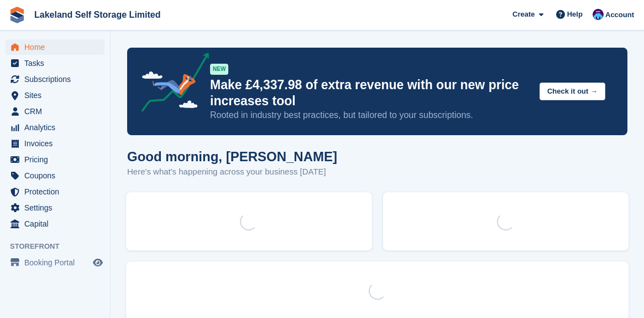 Image resolution: width=644 pixels, height=318 pixels. What do you see at coordinates (60, 246) in the screenshot?
I see `span: Storefront` at bounding box center [60, 246].